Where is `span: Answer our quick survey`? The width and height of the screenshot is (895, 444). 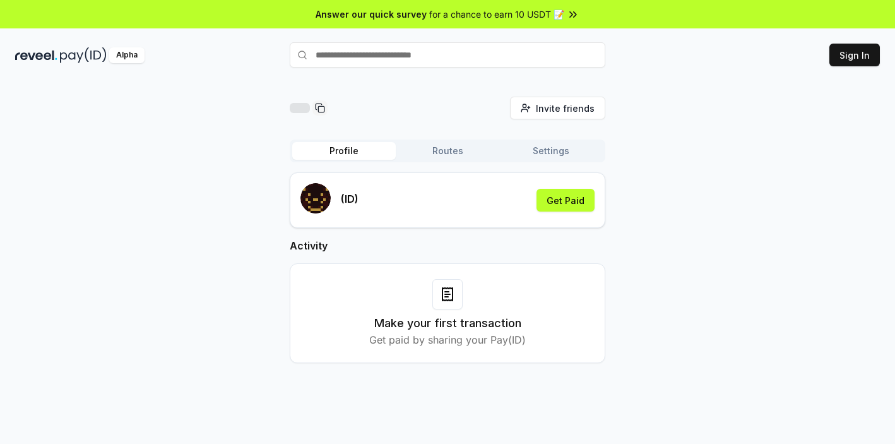 span: Answer our quick survey is located at coordinates (371, 14).